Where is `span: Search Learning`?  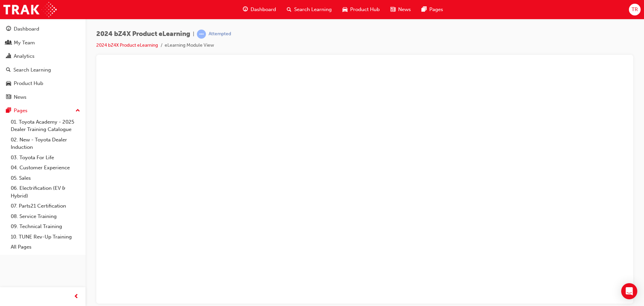
span: Search Learning is located at coordinates (313, 9).